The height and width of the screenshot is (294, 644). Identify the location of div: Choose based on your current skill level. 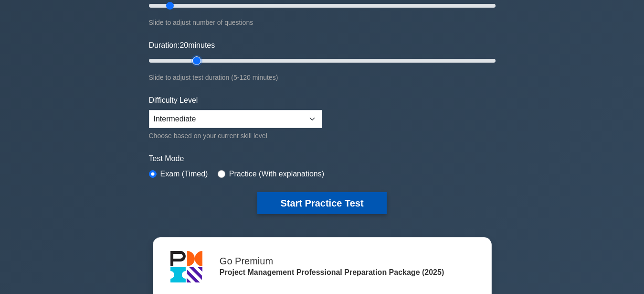
(236, 136).